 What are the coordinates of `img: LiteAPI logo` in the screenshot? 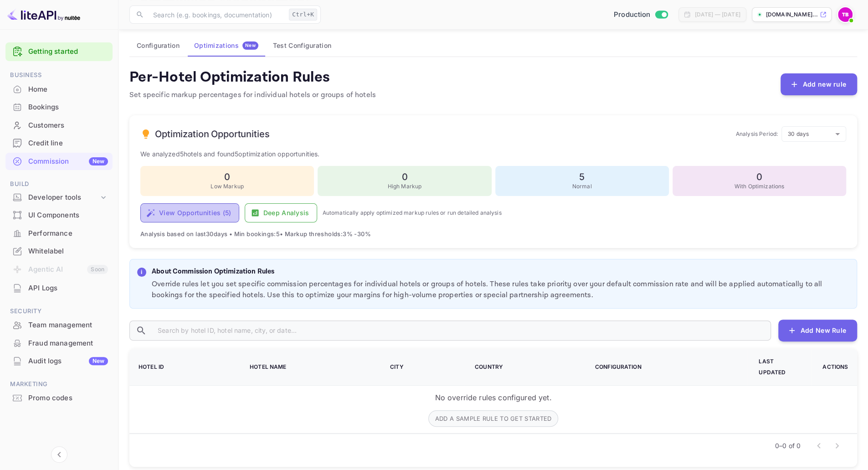 It's located at (44, 15).